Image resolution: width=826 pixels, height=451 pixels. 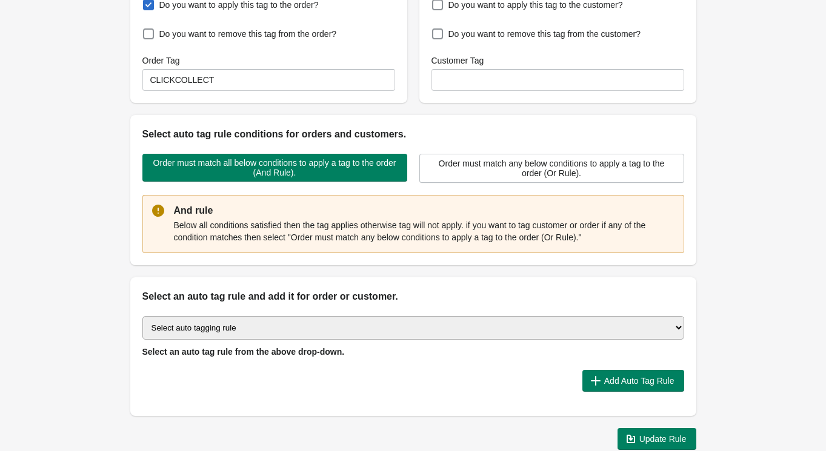 I want to click on h2: Select auto tag rule conditions for orders and customers., so click(x=413, y=135).